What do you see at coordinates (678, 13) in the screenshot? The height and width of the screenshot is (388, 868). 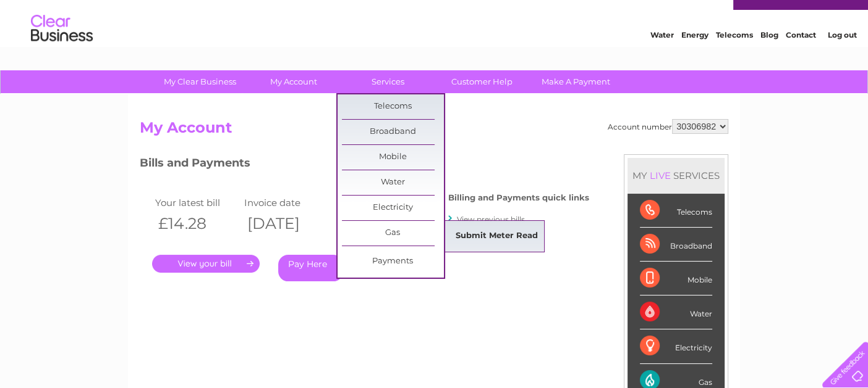 I see `a: 0333 014 3131` at bounding box center [678, 13].